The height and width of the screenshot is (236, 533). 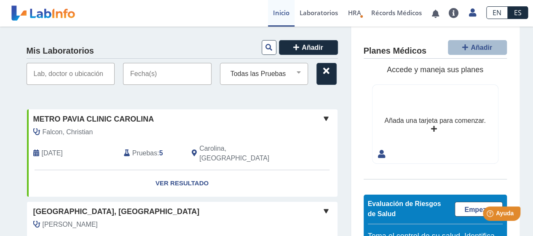 What do you see at coordinates (479, 209) in the screenshot?
I see `a: Empezar` at bounding box center [479, 209].